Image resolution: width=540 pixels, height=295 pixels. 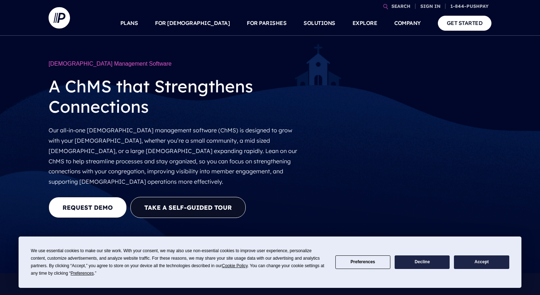 What do you see at coordinates (319, 23) in the screenshot?
I see `a: SOLUTIONS` at bounding box center [319, 23].